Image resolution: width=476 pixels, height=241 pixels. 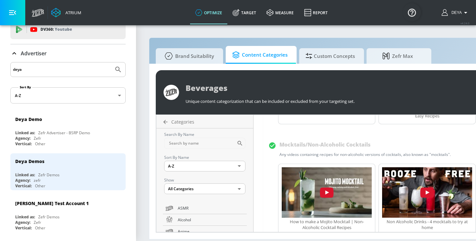 What do you see at coordinates (64, 133) in the screenshot?
I see `div: Zefr Advertiser - BSRP Demo` at bounding box center [64, 133].